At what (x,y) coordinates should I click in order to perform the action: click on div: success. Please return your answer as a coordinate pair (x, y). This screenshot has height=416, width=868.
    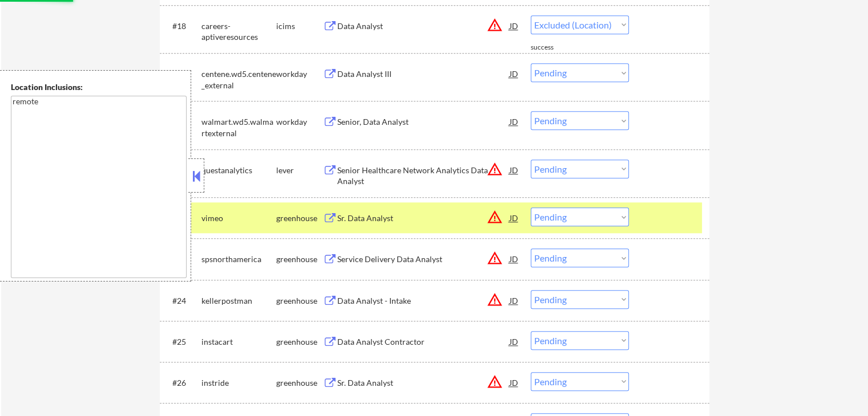
    Looking at the image, I should click on (553, 47).